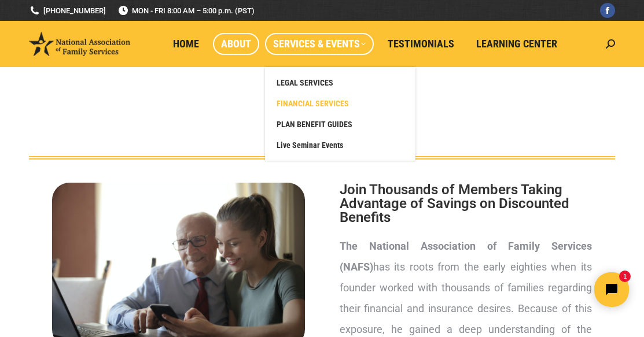  Describe the element at coordinates (79, 44) in the screenshot. I see `img: National Association of Family Services` at that location.